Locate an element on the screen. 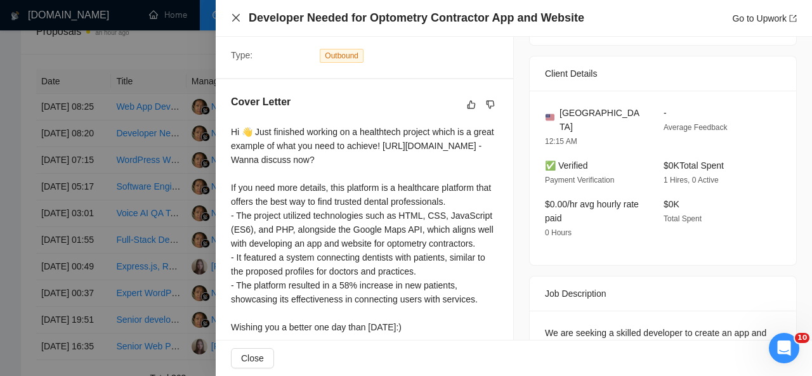 The width and height of the screenshot is (812, 376). button: dislike is located at coordinates (490, 105).